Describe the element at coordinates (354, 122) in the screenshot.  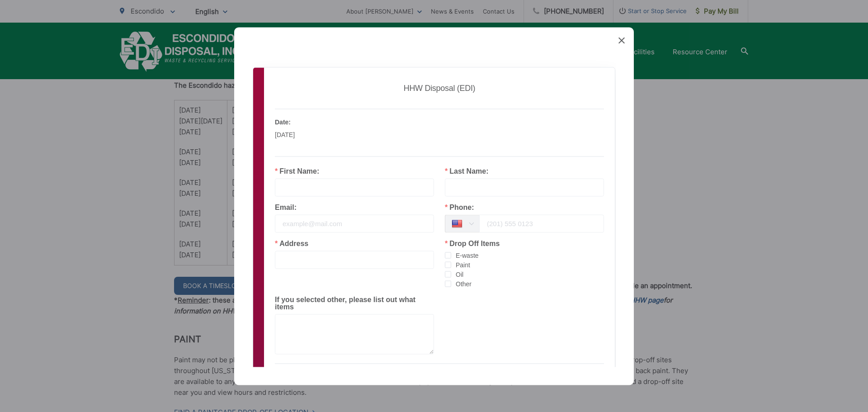
I see `p: Date:` at that location.